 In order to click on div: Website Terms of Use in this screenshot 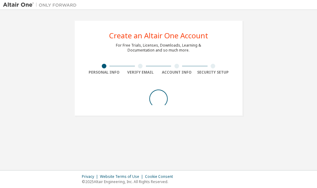, I will do `click(123, 177)`.